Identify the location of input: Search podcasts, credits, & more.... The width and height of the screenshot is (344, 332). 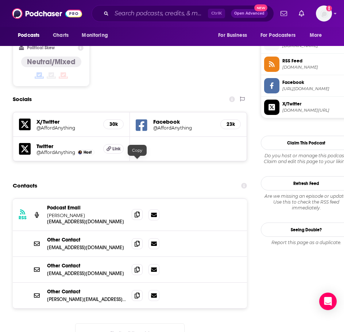
(160, 13).